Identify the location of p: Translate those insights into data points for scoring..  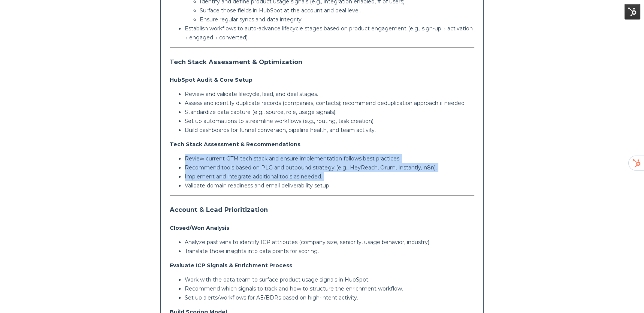
(330, 251).